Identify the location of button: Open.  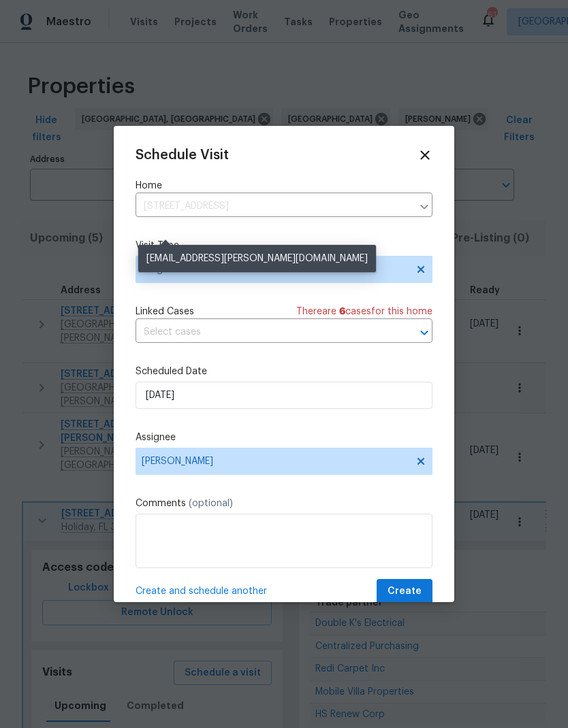
(424, 332).